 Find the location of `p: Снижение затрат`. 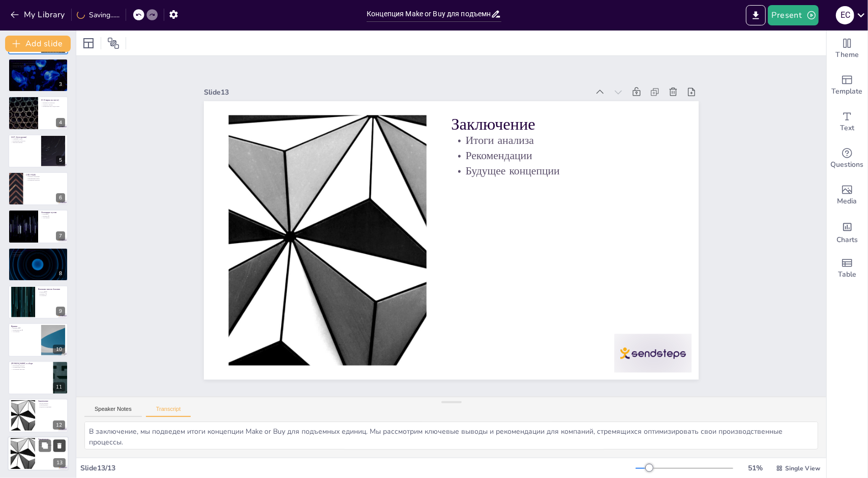

p: Снижение затрат is located at coordinates (25, 139).